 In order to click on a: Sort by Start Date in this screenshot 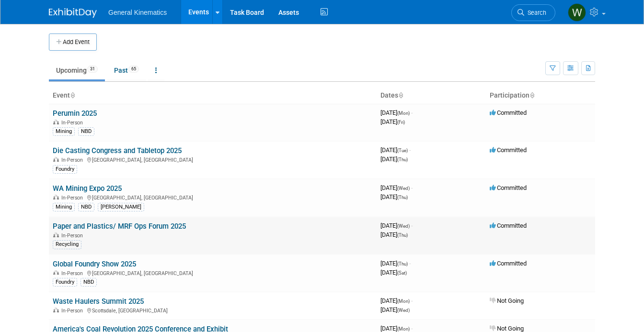, I will do `click(400, 95)`.